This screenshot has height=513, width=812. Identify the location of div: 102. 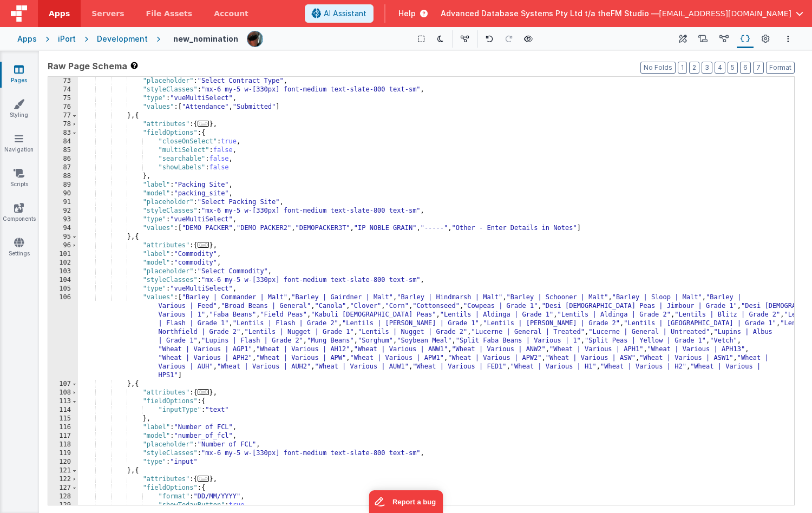
(63, 263).